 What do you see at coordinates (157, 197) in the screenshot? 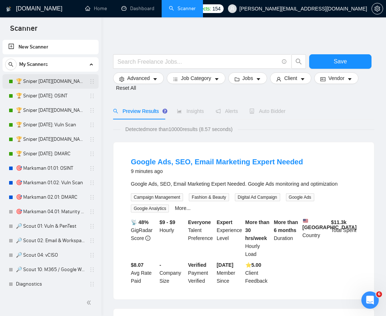
I see `span: Campaign Management` at bounding box center [157, 197].